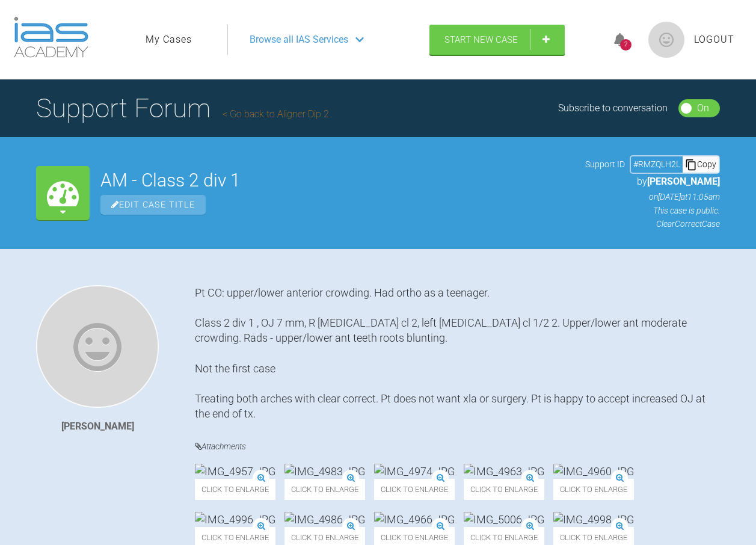  I want to click on a: Start New Case, so click(497, 40).